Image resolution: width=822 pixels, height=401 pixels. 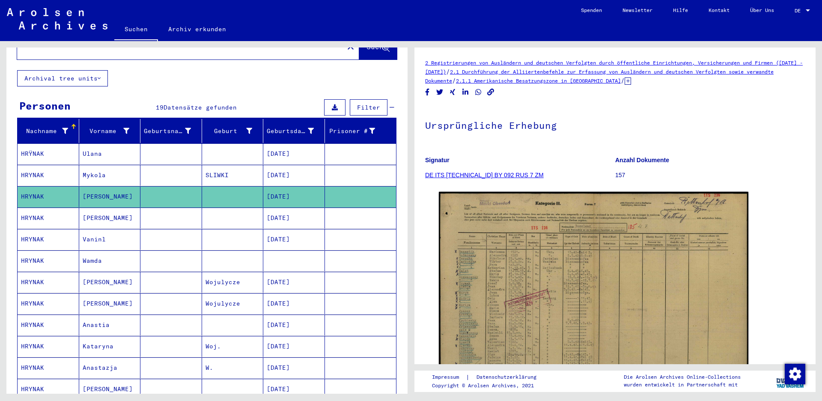 What do you see at coordinates (233, 131) in the screenshot?
I see `mat-header-cell: Geburt‏` at bounding box center [233, 131].